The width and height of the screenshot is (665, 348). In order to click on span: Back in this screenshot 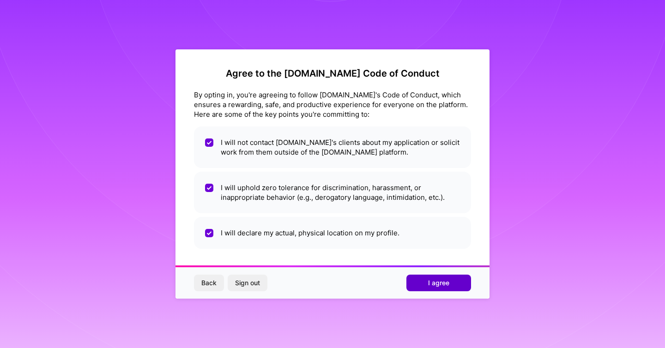, I will do `click(209, 283)`.